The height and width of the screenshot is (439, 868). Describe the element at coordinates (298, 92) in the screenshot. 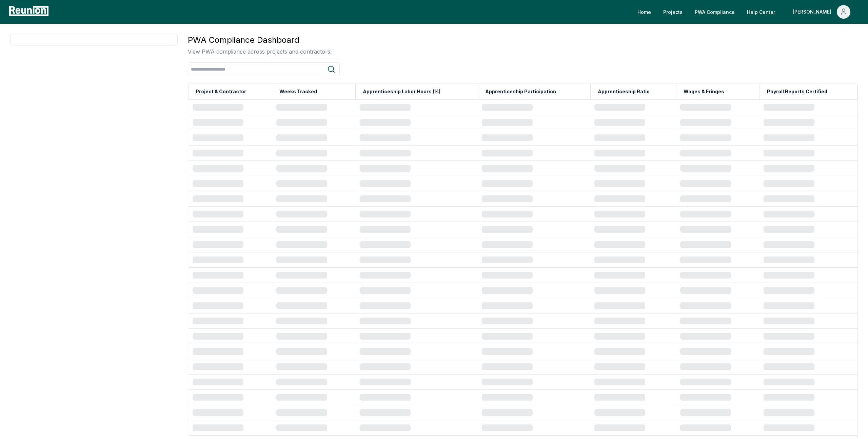

I see `button: Weeks Tracked` at that location.